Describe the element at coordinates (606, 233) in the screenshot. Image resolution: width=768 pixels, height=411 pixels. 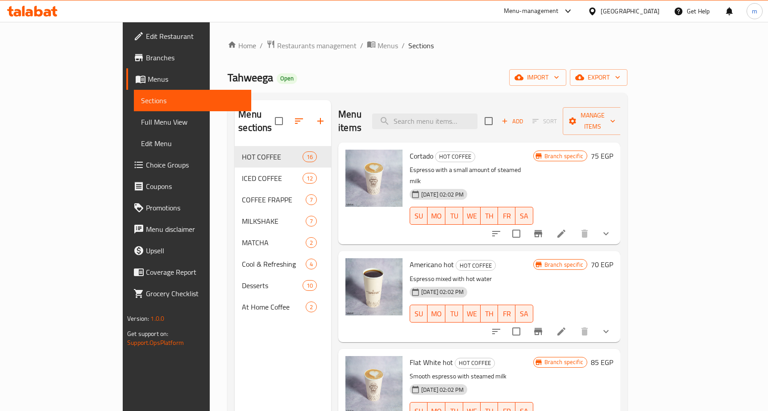
I see `svg: Show Choices` at that location.